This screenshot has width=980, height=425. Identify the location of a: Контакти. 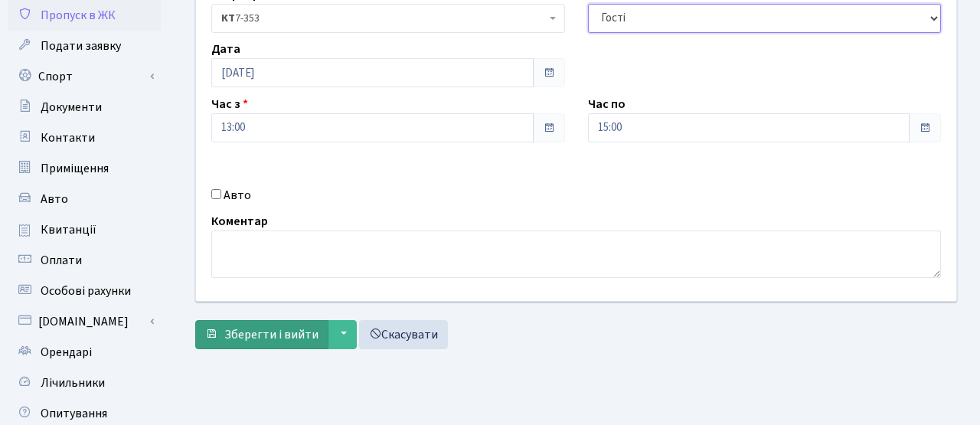
(85, 138).